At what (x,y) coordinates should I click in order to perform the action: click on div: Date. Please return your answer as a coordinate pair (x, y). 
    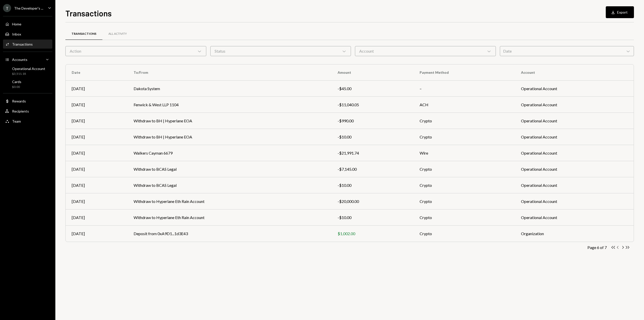
    Looking at the image, I should click on (567, 51).